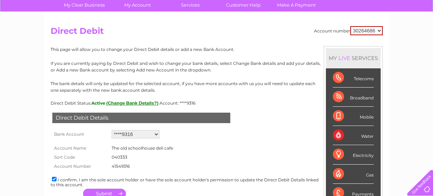 The width and height of the screenshot is (433, 196). I want to click on a: 0333 014 3131, so click(326, 8).